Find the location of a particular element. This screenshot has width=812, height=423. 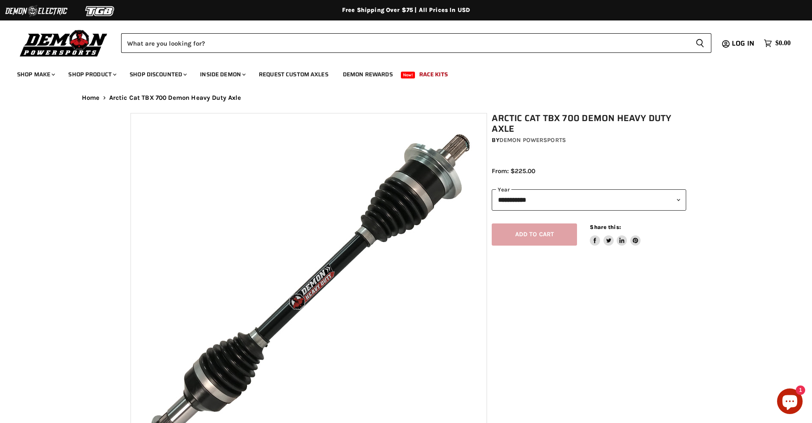

a: $0.00 is located at coordinates (777, 43).